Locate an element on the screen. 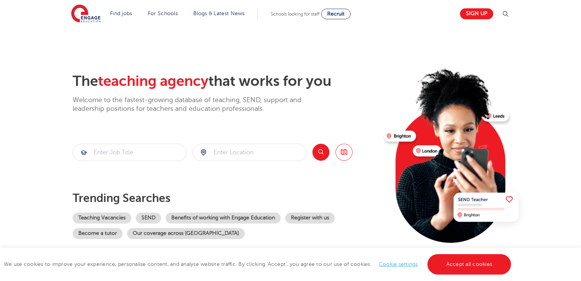 The image size is (581, 281). span: teaching agency is located at coordinates (153, 81).